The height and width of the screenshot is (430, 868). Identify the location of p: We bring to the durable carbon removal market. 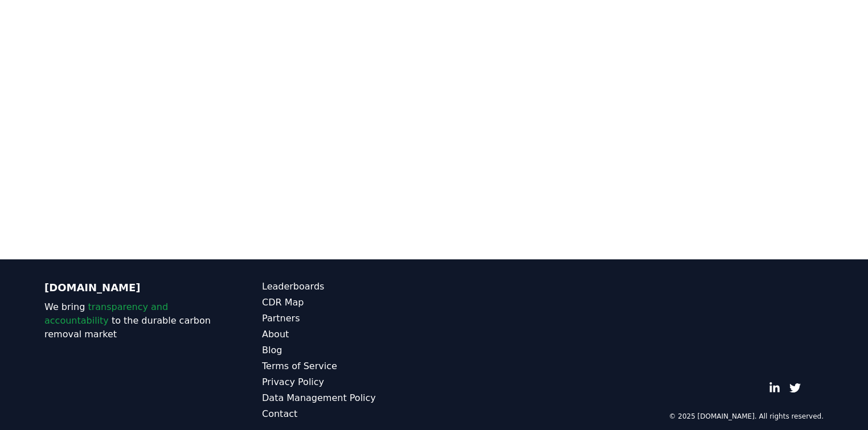
(131, 321).